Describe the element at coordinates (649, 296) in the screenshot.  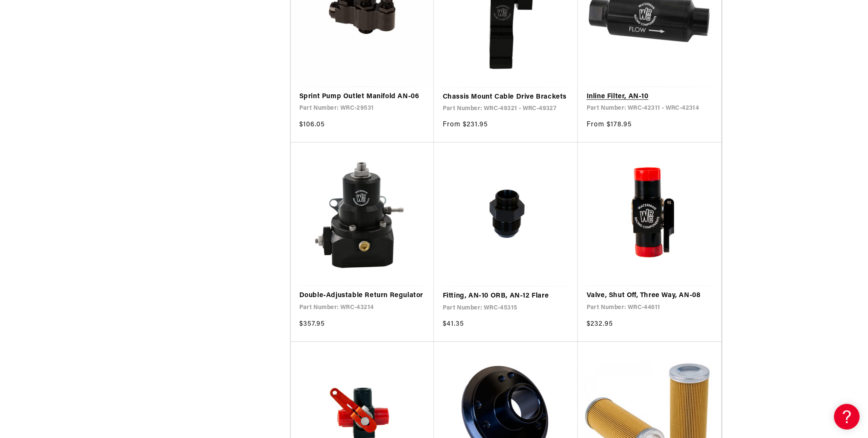
I see `a: Valve, Shut Off, Three Way, AN-08` at that location.